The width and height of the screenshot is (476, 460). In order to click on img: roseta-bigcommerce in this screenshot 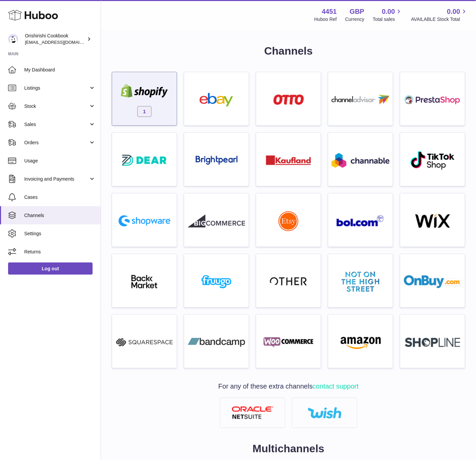, I will do `click(217, 221)`.